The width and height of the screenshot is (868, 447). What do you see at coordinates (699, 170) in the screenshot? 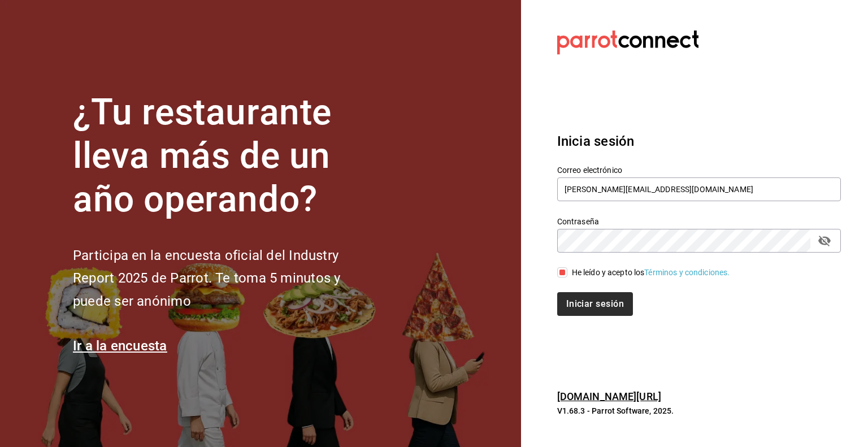
I see `label: Correo electrónico` at bounding box center [699, 170].